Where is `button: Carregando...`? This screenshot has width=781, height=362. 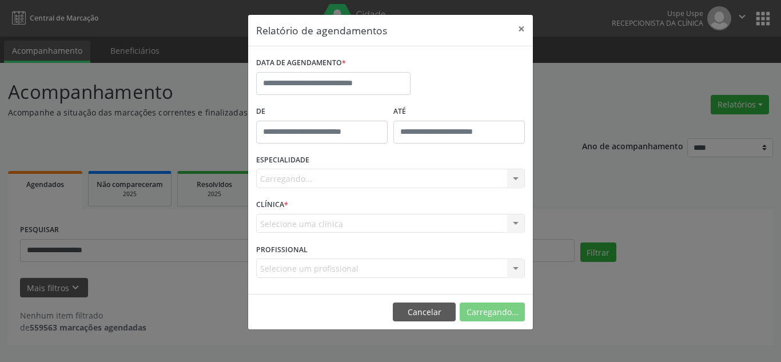
button: Carregando... is located at coordinates (492, 312).